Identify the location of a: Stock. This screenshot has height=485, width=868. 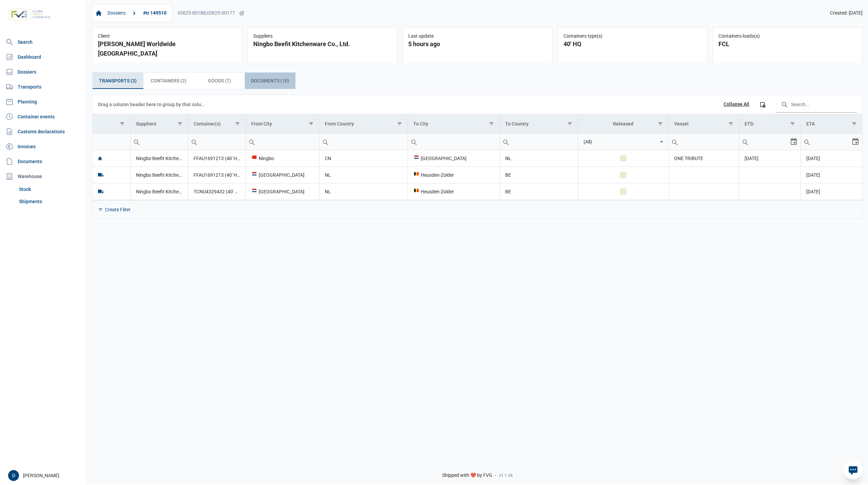
(50, 189).